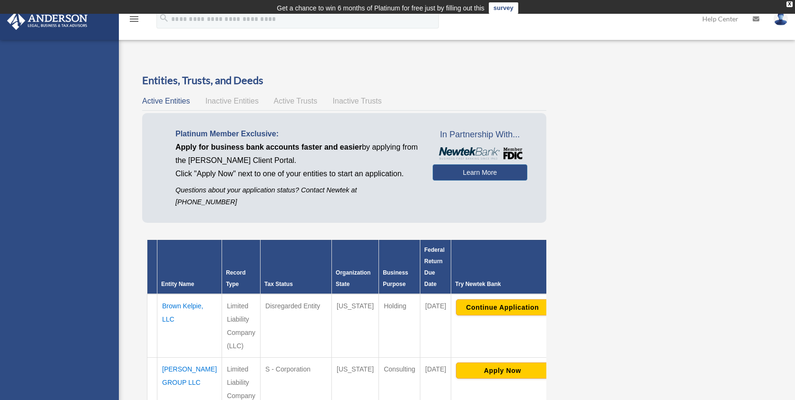 The image size is (795, 400). What do you see at coordinates (789, 4) in the screenshot?
I see `div: close` at bounding box center [789, 4].